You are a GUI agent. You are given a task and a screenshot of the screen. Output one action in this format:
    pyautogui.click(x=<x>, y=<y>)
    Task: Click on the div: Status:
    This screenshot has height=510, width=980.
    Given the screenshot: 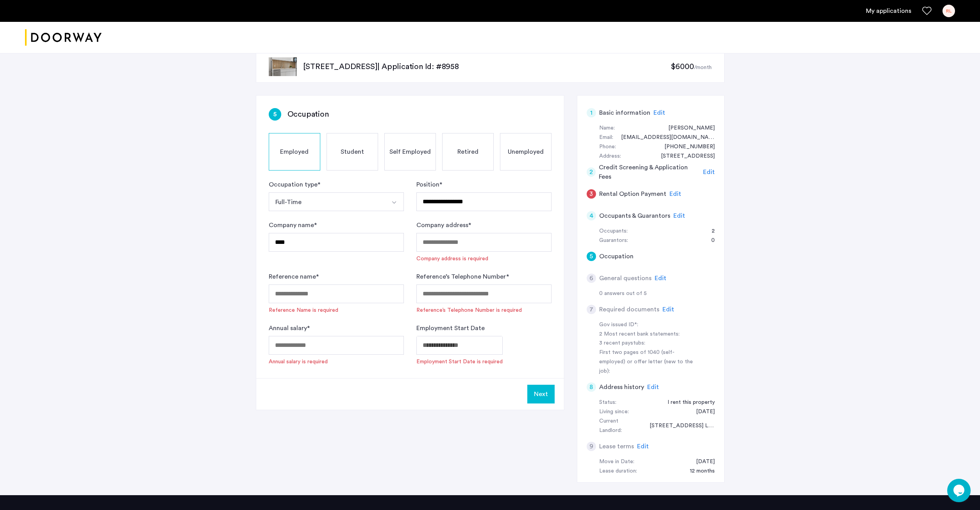 What is the action you would take?
    pyautogui.click(x=608, y=403)
    